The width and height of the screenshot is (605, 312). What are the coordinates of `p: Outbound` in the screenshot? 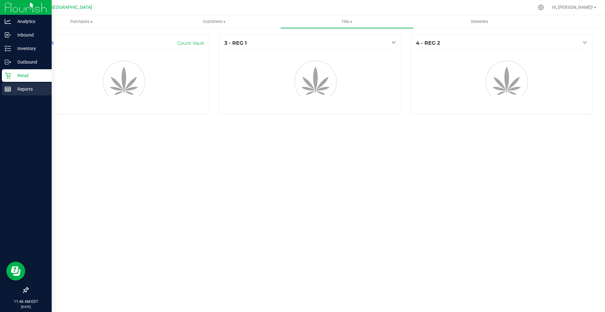 It's located at (30, 62).